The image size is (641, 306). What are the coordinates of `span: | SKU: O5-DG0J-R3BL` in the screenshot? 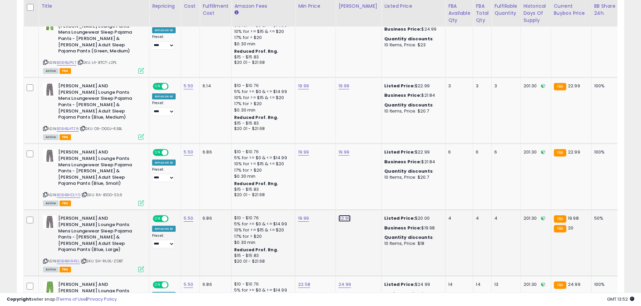 It's located at (101, 129).